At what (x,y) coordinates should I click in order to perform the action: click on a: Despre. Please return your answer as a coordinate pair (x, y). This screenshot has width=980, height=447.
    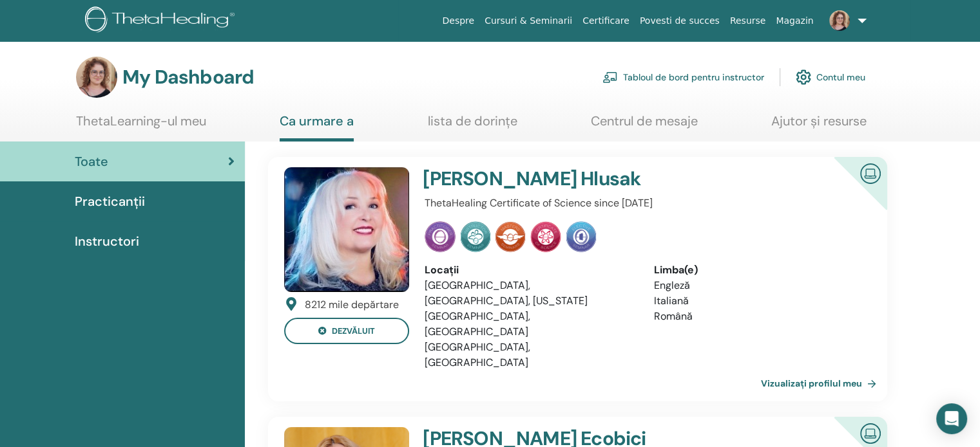
    Looking at the image, I should click on (458, 21).